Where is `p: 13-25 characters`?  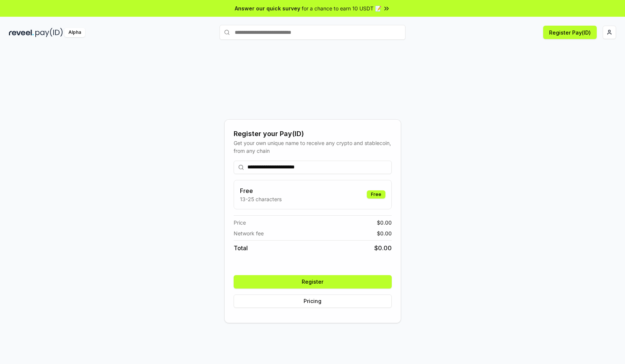
p: 13-25 characters is located at coordinates (261, 199).